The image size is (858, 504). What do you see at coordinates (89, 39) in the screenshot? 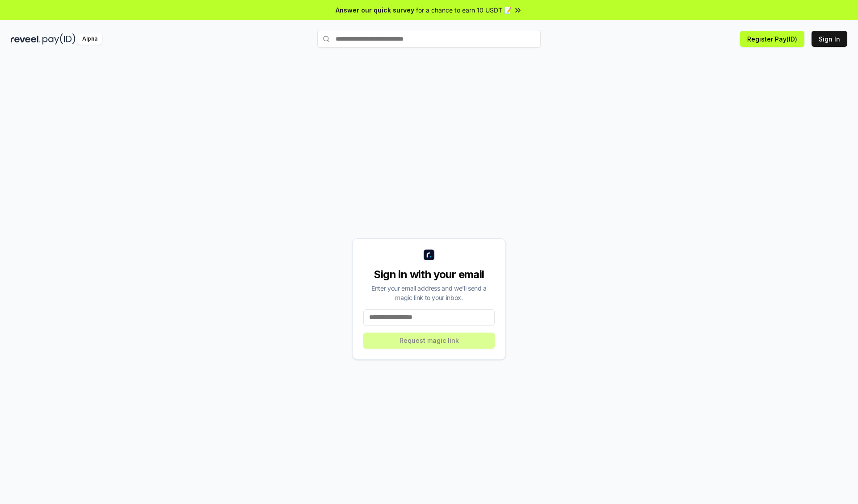
I see `div: Alpha` at bounding box center [89, 39].